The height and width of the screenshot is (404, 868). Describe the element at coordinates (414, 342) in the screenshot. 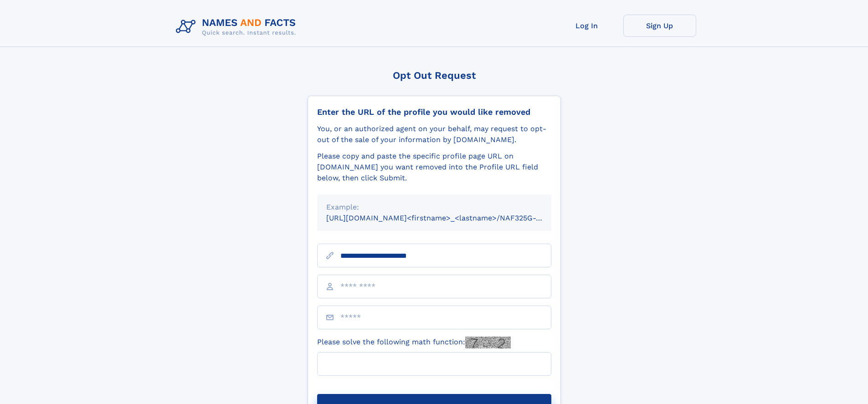

I see `label: Please solve the following math function:` at that location.